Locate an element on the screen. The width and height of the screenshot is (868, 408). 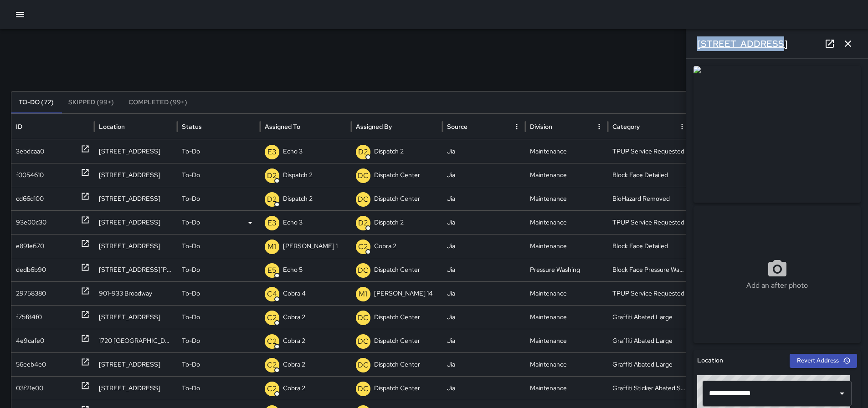
p: M1 is located at coordinates (362, 294).